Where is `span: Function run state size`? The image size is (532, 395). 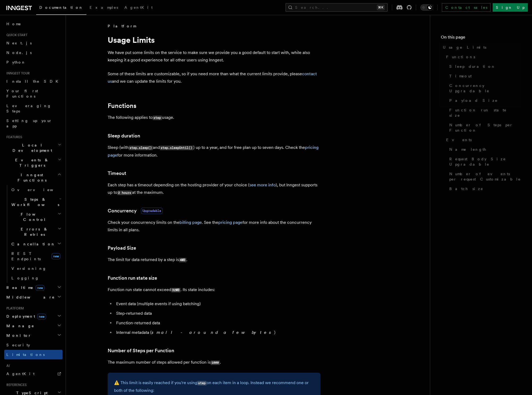 span: Function run state size is located at coordinates (485, 113).